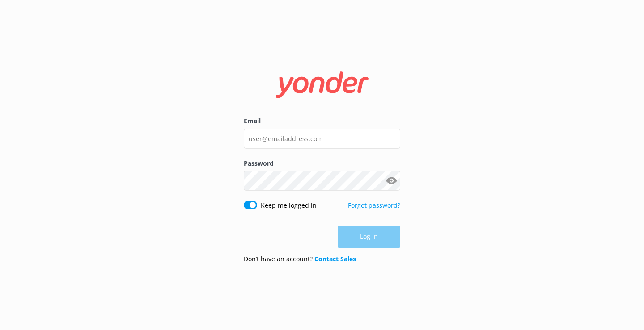 Image resolution: width=644 pixels, height=330 pixels. What do you see at coordinates (322, 121) in the screenshot?
I see `label: Email` at bounding box center [322, 121].